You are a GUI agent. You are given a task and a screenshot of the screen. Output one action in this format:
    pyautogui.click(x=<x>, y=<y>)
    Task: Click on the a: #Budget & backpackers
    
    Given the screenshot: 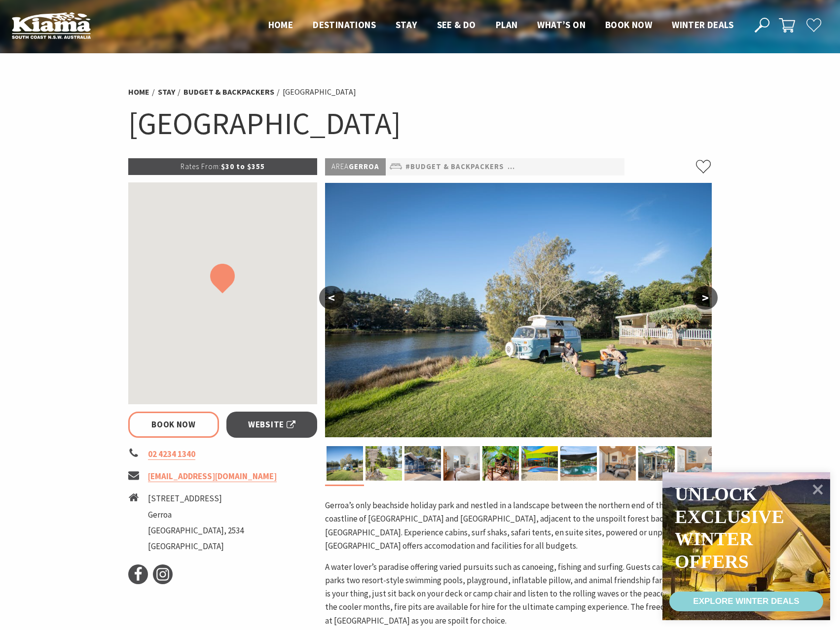 What is the action you would take?
    pyautogui.click(x=454, y=167)
    